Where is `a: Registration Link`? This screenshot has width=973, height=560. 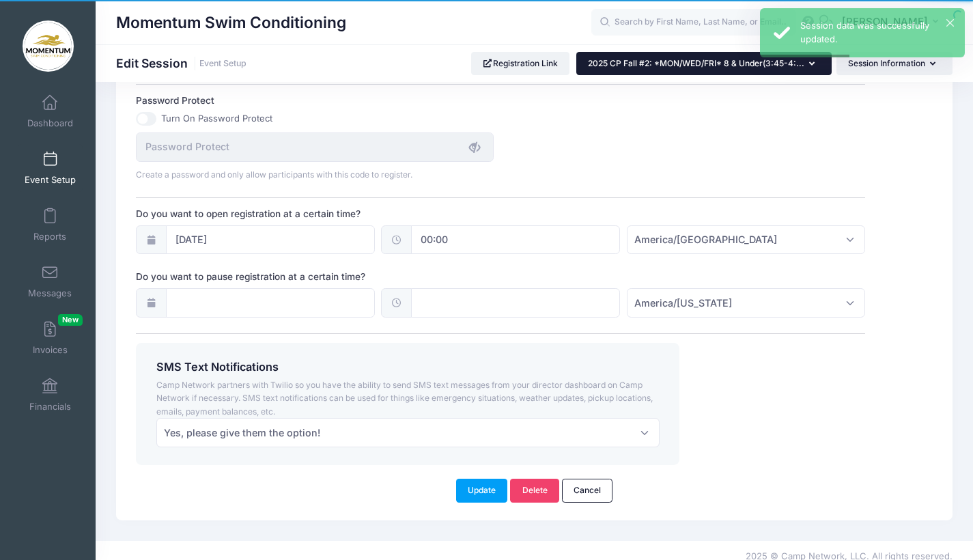 a: Registration Link is located at coordinates (521, 64).